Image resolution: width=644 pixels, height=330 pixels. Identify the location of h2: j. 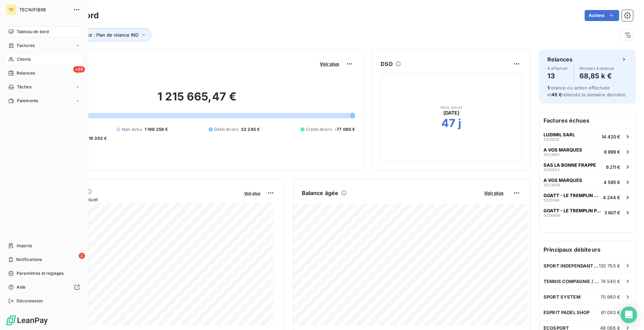
(460, 123).